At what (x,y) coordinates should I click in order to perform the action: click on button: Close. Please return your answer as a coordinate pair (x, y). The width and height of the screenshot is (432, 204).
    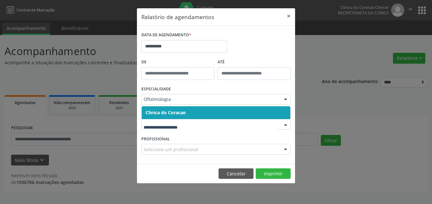
    Looking at the image, I should click on (289, 16).